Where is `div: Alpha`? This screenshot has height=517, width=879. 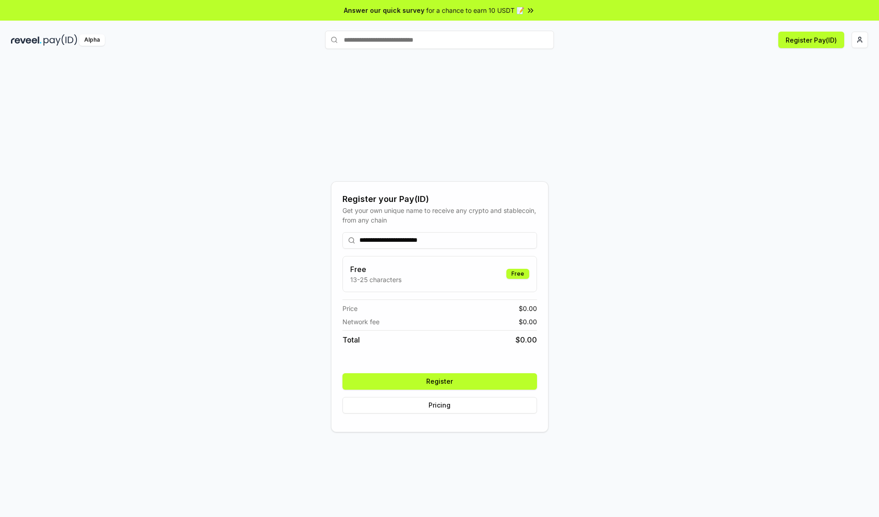
div: Alpha is located at coordinates (92, 40).